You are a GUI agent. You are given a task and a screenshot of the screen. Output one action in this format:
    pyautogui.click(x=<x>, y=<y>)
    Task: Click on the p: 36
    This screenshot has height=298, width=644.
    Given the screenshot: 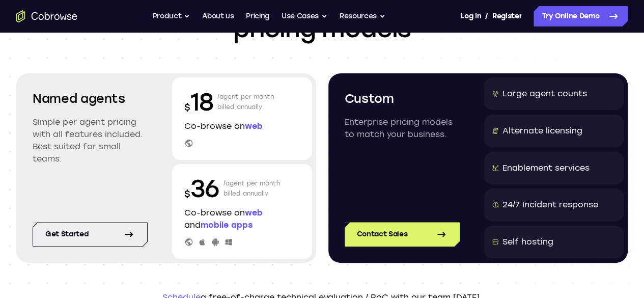 What is the action you would take?
    pyautogui.click(x=201, y=188)
    